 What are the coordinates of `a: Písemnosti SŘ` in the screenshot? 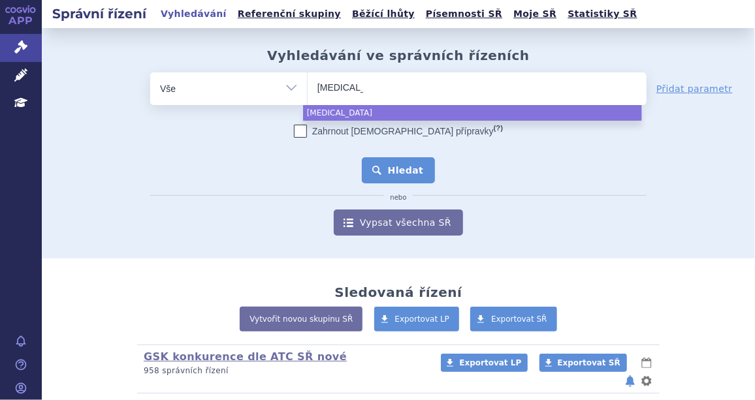 It's located at (463, 14).